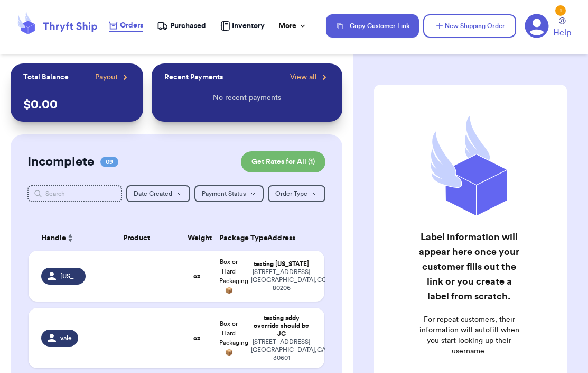 This screenshot has width=588, height=373. I want to click on h2: Label information will appear here once your customer fills out the link or you create a label fr..., so click(470, 266).